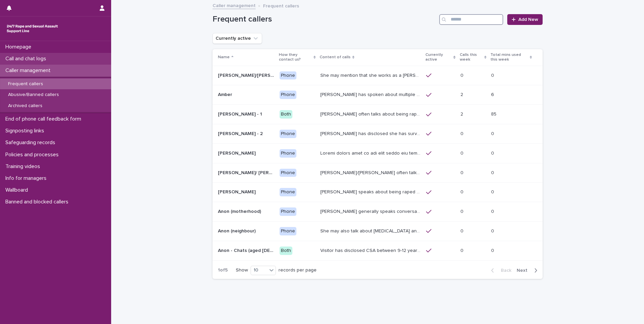  I want to click on p: Banned and blocked callers, so click(38, 202).